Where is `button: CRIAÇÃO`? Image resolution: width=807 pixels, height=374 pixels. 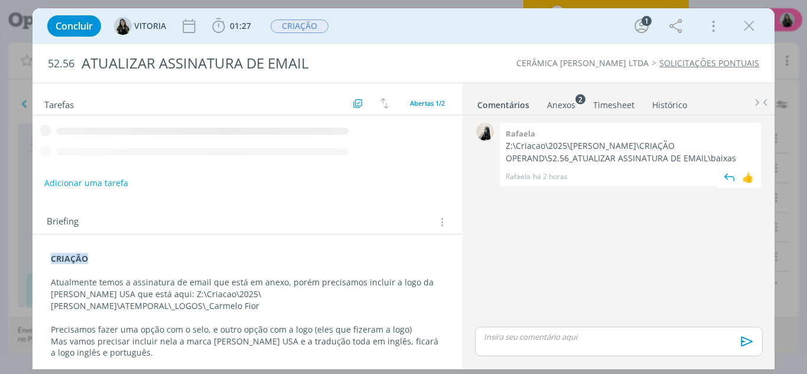
button: CRIAÇÃO is located at coordinates (299, 26).